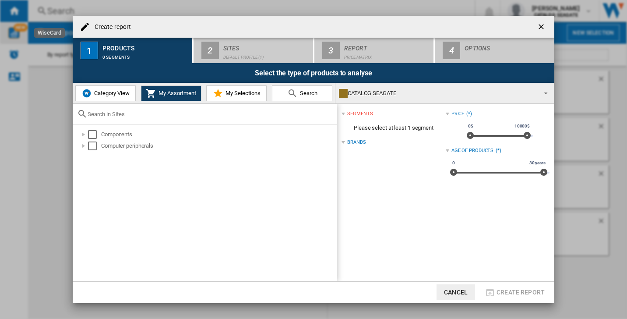 This screenshot has height=319, width=627. What do you see at coordinates (508, 46) in the screenshot?
I see `div: Options` at bounding box center [508, 46].